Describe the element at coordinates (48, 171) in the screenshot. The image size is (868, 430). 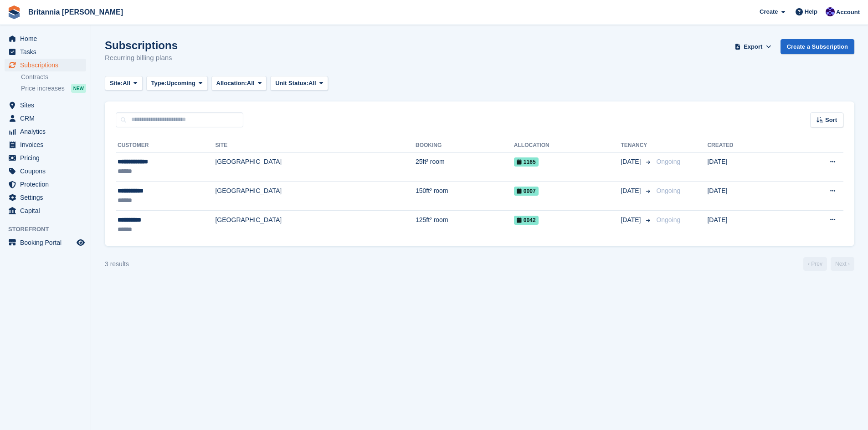
I see `span: Coupons` at that location.